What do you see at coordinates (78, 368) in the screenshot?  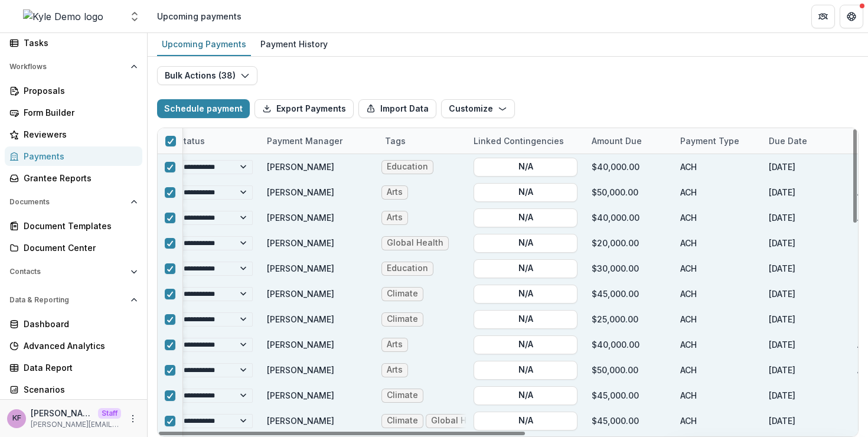 I see `div: Data Report` at bounding box center [78, 368].